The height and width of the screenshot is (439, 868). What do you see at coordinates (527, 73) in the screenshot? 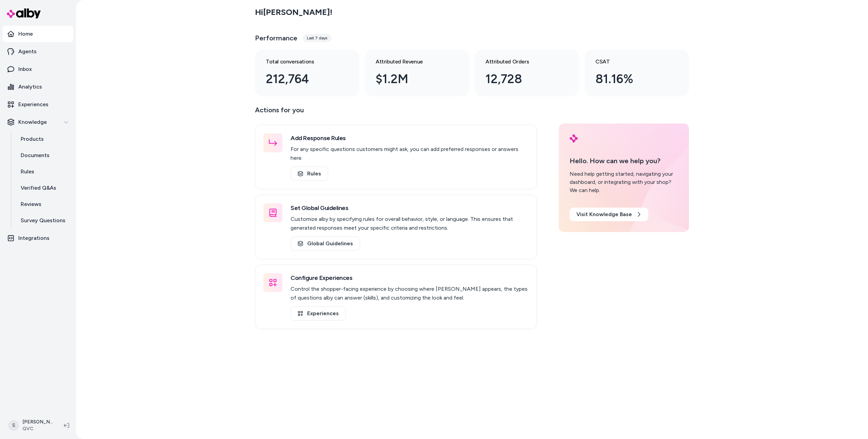
I see `a: Attributed Orders 12,728` at bounding box center [527, 73].